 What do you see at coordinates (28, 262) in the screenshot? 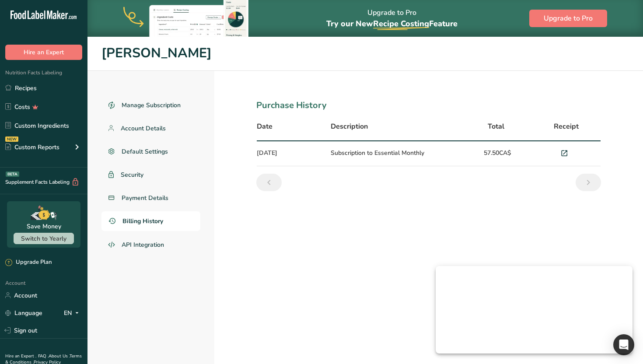
I see `div: Upgrade Plan` at bounding box center [28, 262].